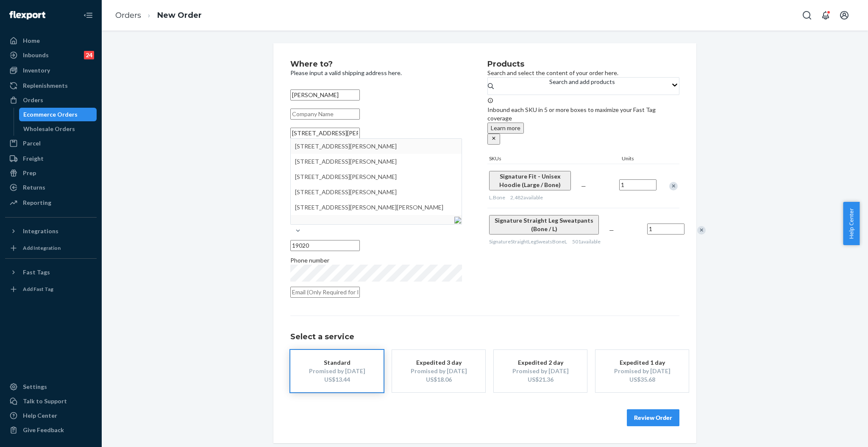 Image resolution: width=868 pixels, height=447 pixels. What do you see at coordinates (89, 55) in the screenshot?
I see `div: 24` at bounding box center [89, 55].